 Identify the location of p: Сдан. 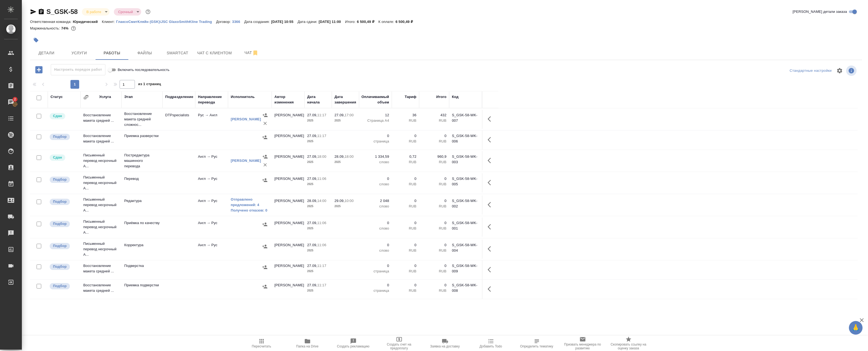
(57, 116).